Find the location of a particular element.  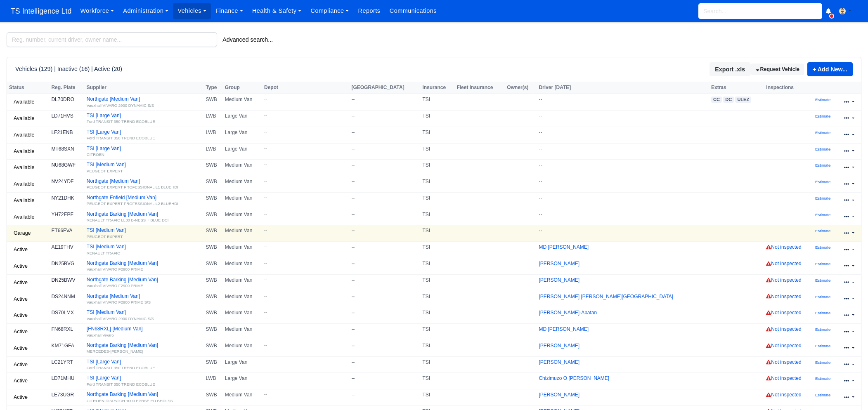

input: Search... is located at coordinates (761, 11).